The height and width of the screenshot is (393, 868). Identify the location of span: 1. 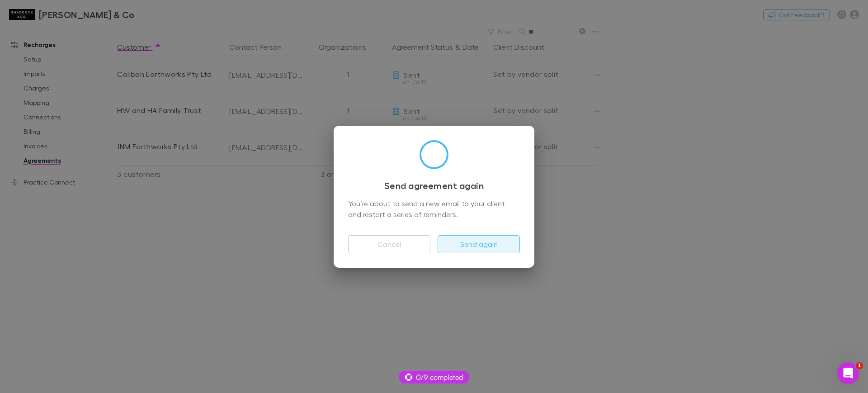
(859, 366).